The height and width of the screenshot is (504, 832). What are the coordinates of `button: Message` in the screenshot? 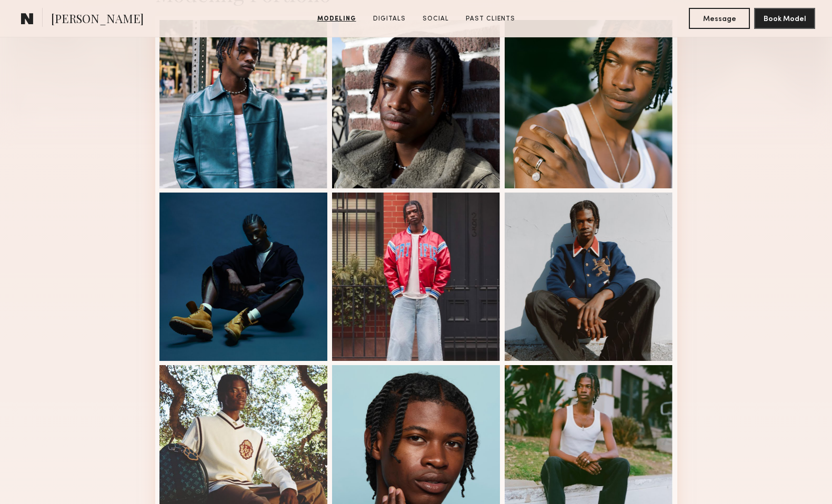 It's located at (720, 19).